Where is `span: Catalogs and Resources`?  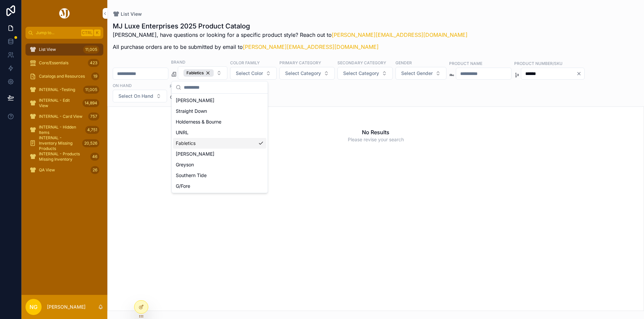
span: Catalogs and Resources is located at coordinates (62, 77).